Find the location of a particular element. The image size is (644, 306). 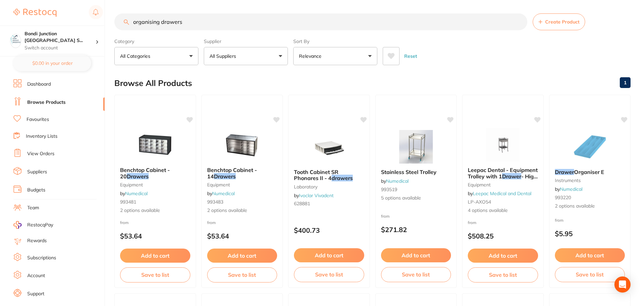

a: Rewards is located at coordinates (37, 241).